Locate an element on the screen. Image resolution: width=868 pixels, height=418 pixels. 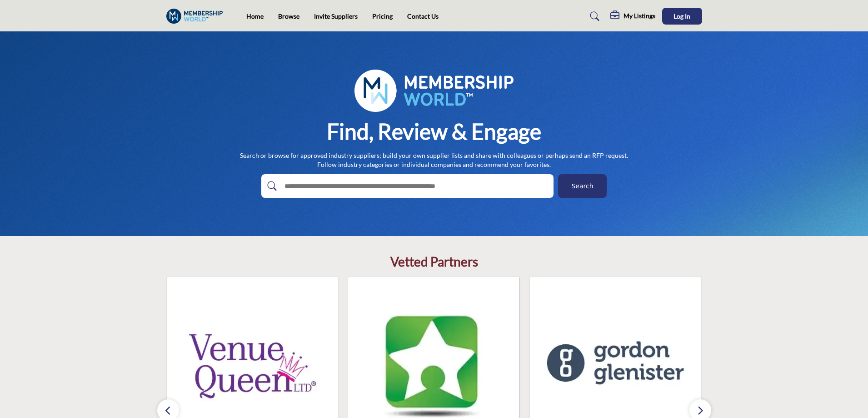
img: image is located at coordinates (434, 91).